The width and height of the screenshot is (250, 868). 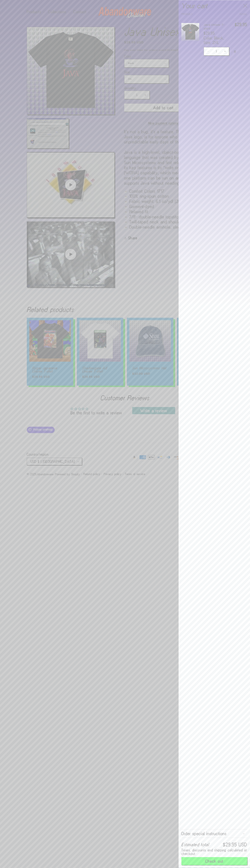 What do you see at coordinates (215, 852) in the screenshot?
I see `small: Taxes, discounts and shipping calculated at checkout` at bounding box center [215, 852].